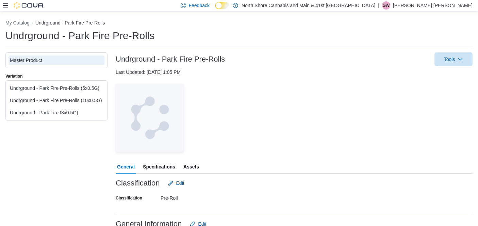 The image size is (478, 226). What do you see at coordinates (70, 23) in the screenshot?
I see `button: Undrground - Park Fire Pre-Rolls` at bounding box center [70, 23].